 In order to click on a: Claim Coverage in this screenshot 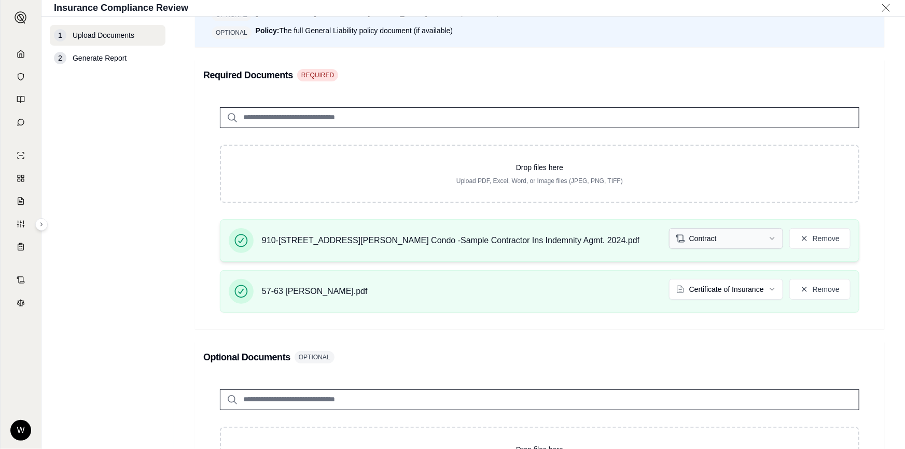, I will do `click(21, 201)`.